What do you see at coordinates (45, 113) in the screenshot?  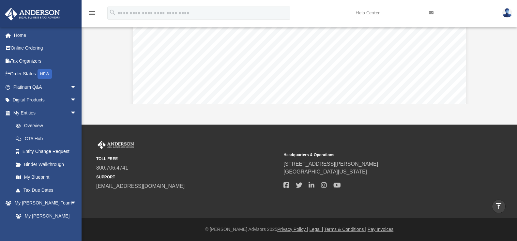 I see `a: My Entitiesarrow_drop_down` at bounding box center [45, 113].